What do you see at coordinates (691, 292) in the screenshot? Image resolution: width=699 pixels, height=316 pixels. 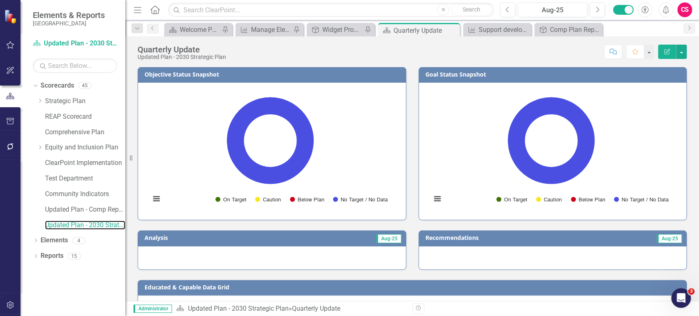 I see `span: 3` at bounding box center [691, 292].